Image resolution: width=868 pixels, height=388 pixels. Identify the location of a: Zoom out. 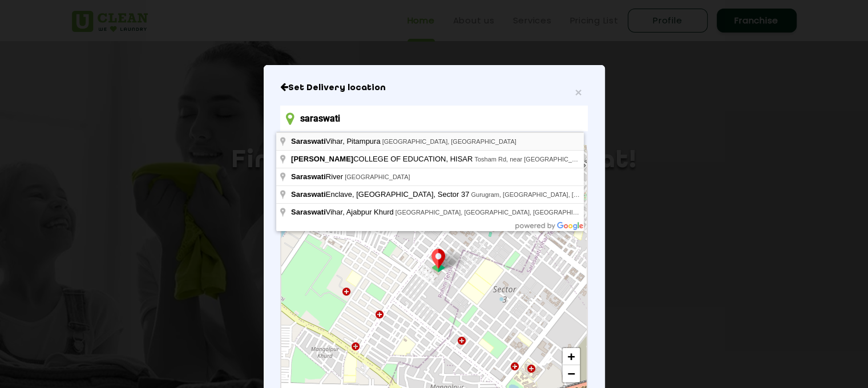
(571, 374).